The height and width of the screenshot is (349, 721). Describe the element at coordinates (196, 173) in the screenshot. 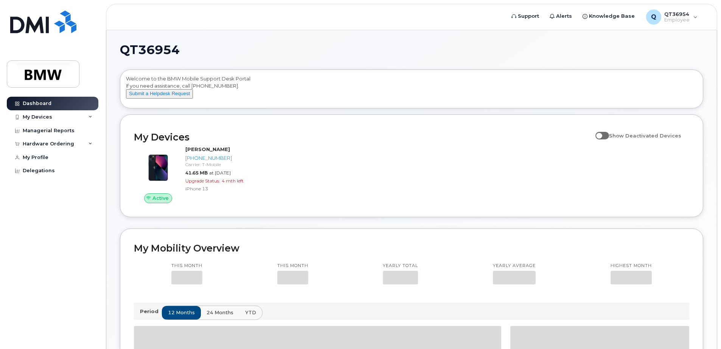

I see `span: 41.65 MB` at that location.